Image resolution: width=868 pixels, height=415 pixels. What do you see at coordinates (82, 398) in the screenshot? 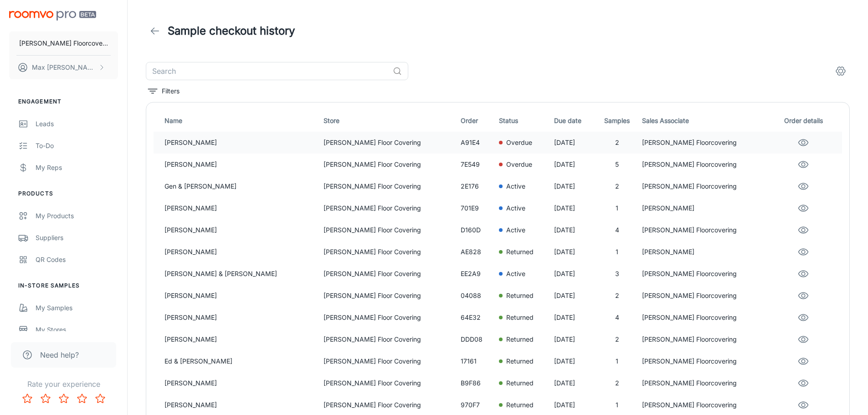
I see `button: Rate 4 star` at bounding box center [82, 398].